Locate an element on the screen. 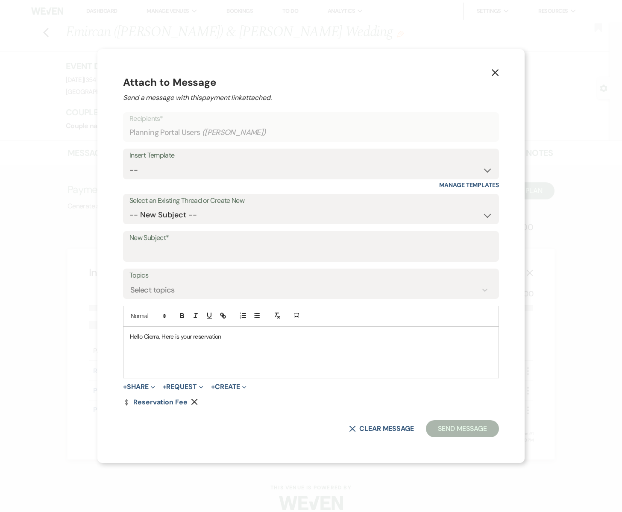  p: Recipients* is located at coordinates (311, 119).